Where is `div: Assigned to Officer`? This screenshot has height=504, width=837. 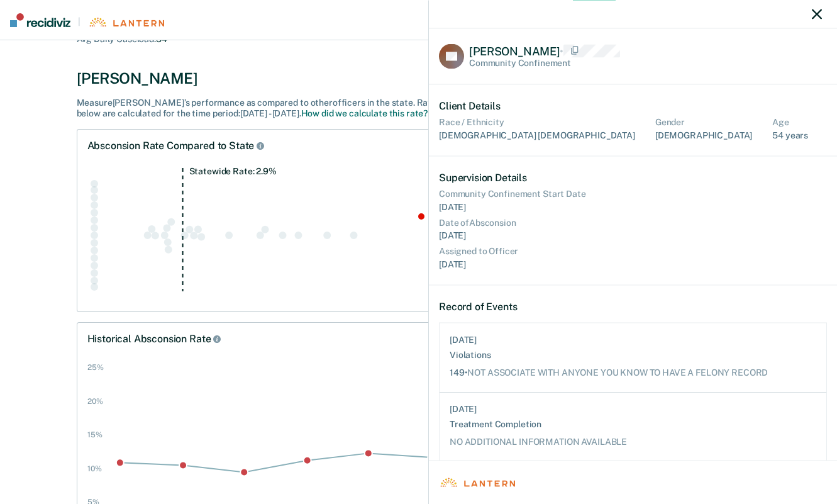
div: Assigned to Officer is located at coordinates (632, 251).